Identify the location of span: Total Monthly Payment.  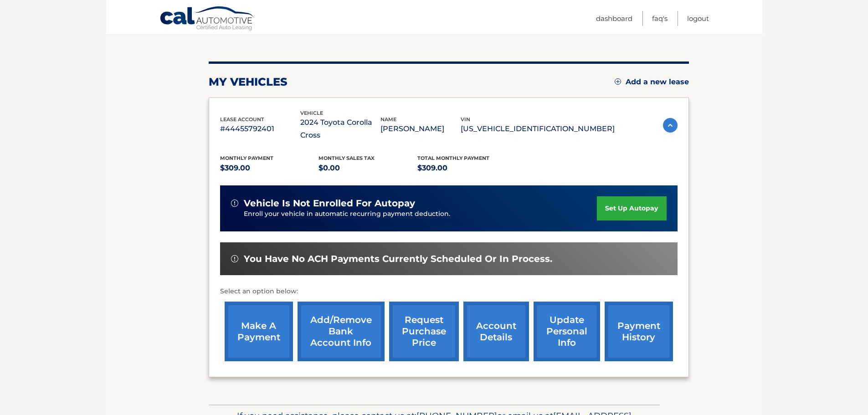
(453, 158).